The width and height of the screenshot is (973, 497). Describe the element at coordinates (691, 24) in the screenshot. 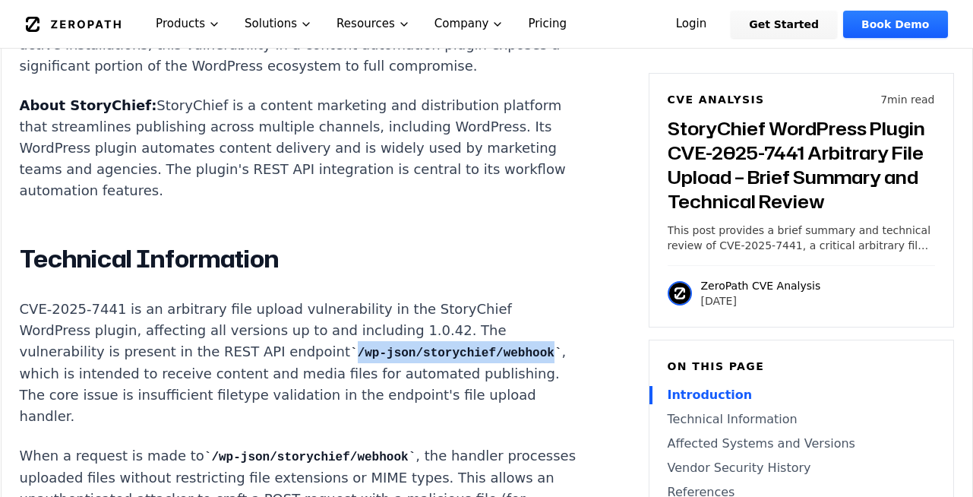

I see `a: Login` at that location.